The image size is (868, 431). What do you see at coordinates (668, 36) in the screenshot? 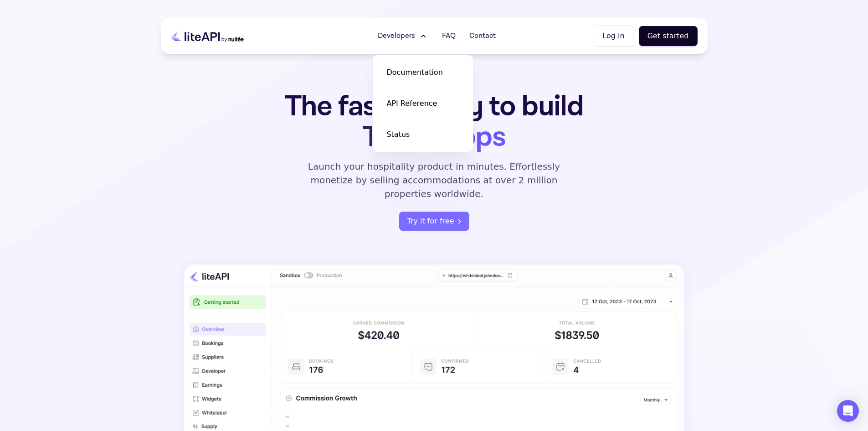
I see `button: Get started` at bounding box center [668, 36].